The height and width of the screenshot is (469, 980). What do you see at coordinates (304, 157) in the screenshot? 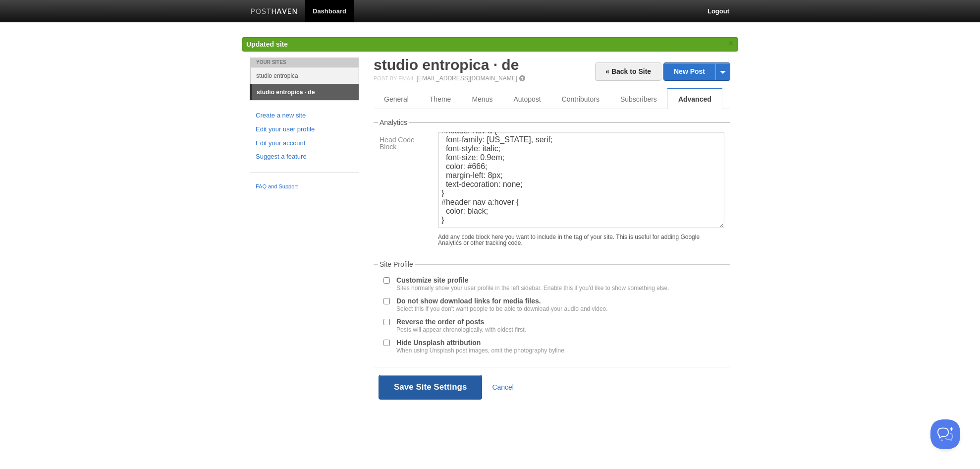
I see `a: Suggest a feature` at bounding box center [304, 157].